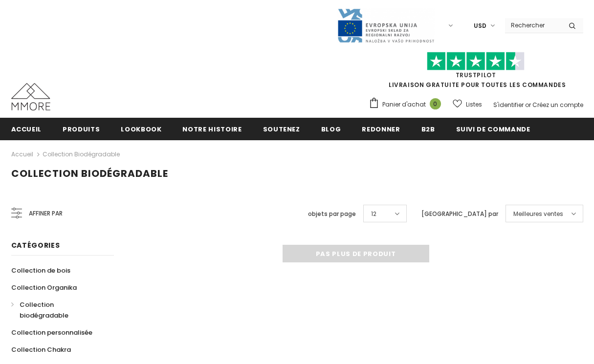 This screenshot has height=364, width=594. I want to click on img: Faites confiance aux étoiles pilotes, so click(476, 61).